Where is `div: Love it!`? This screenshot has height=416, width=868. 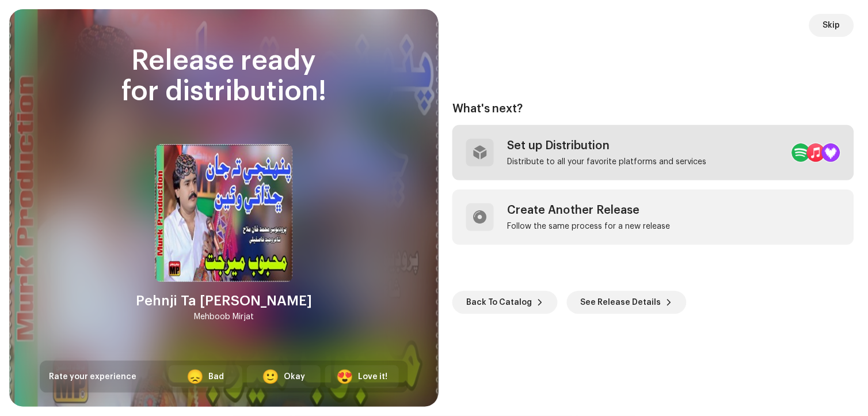 div: Love it! is located at coordinates (373, 376).